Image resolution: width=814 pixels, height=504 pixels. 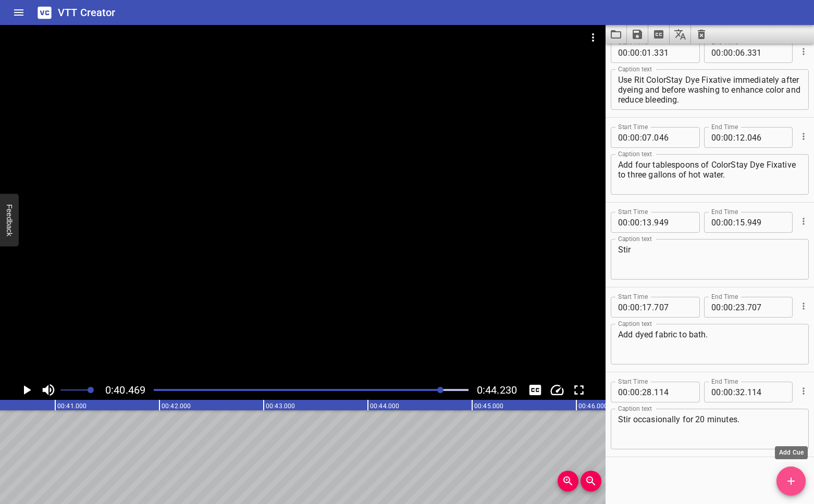 I want to click on input: 32, so click(x=739, y=392).